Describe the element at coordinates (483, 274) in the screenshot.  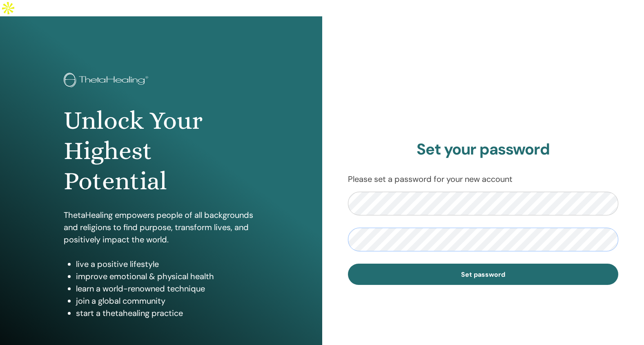
I see `button: Set password` at that location.